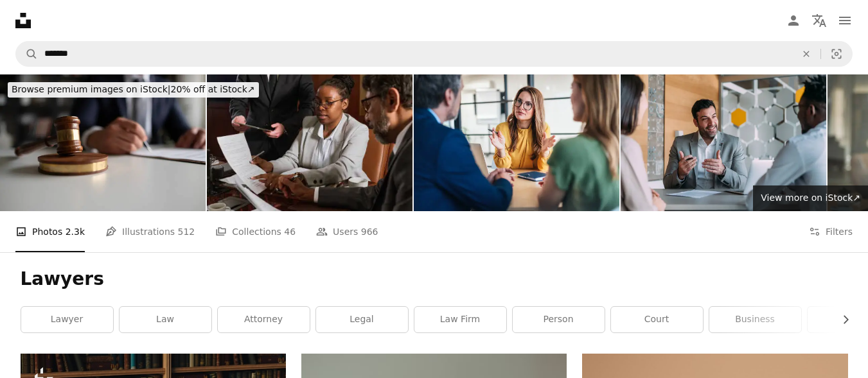 The width and height of the screenshot is (868, 378). Describe the element at coordinates (806, 54) in the screenshot. I see `button: Clear` at that location.